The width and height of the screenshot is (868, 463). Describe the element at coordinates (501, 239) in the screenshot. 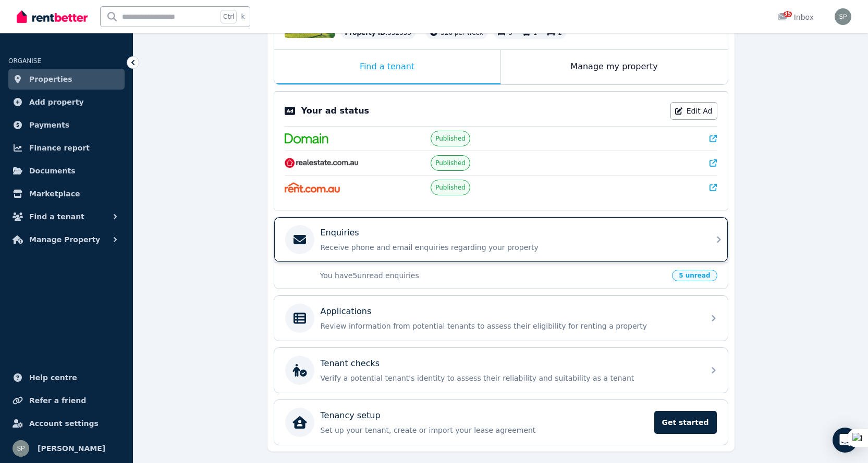

I see `a: EnquiriesReceive phone and email enquiries regarding your property` at that location.